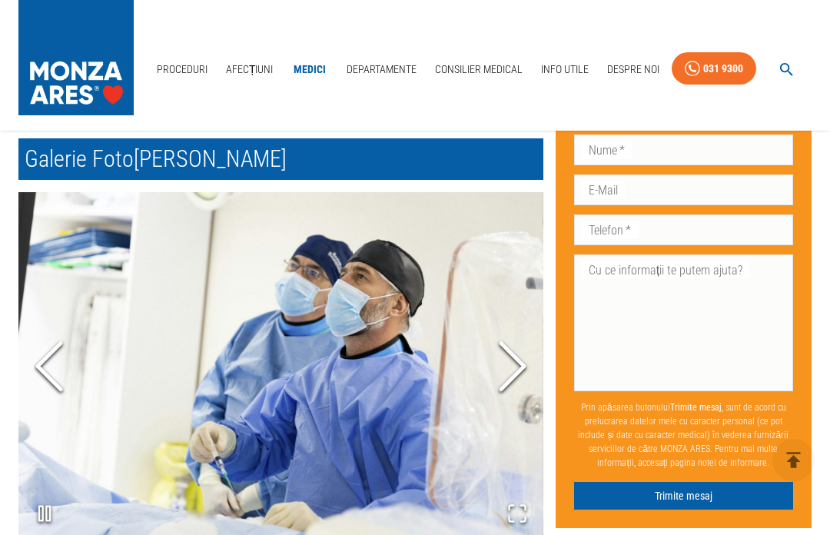 The height and width of the screenshot is (535, 830). I want to click on a: Afecțiuni, so click(250, 69).